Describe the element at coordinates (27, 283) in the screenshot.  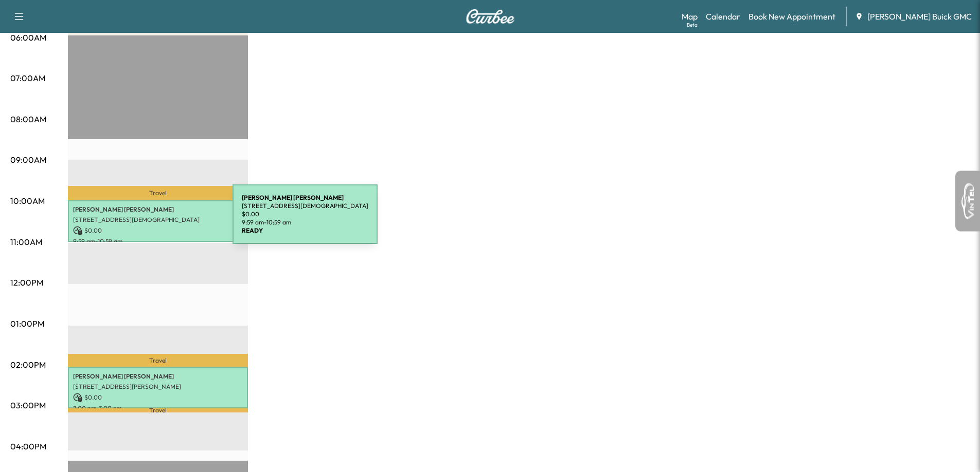
I see `p: 12:00PM` at that location.